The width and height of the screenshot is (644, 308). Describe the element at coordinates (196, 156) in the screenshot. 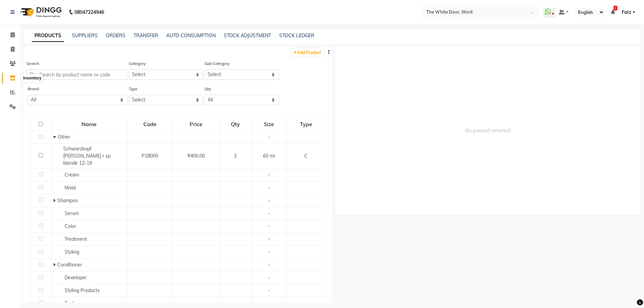

I see `span: ₹400.00` at that location.